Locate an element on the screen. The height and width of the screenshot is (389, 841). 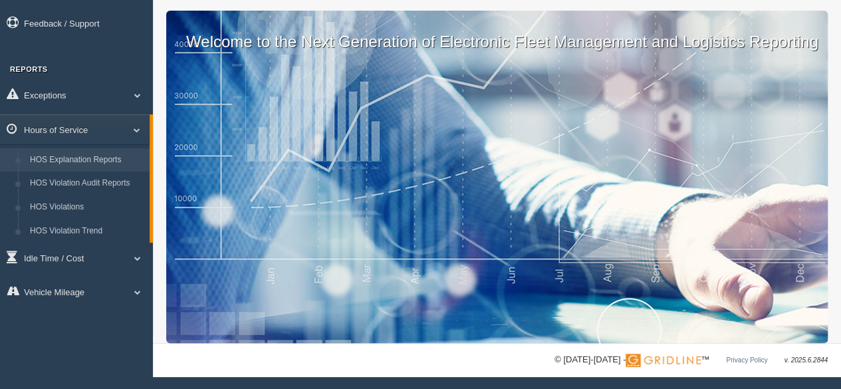
a: HOS Violation Audit Reports is located at coordinates (86, 183).